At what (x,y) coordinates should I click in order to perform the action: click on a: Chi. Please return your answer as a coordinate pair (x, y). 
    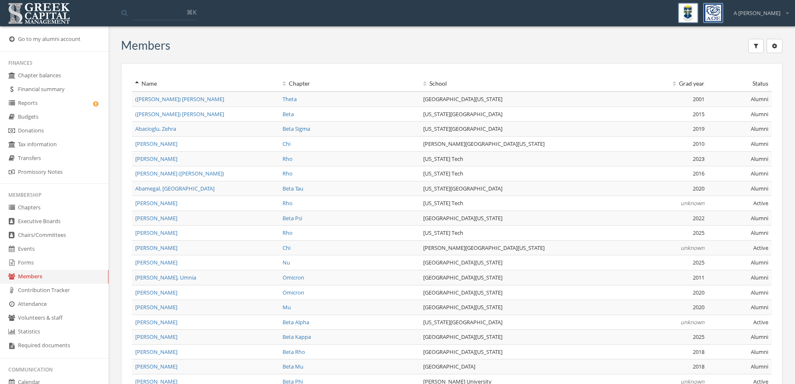
    Looking at the image, I should click on (286, 144).